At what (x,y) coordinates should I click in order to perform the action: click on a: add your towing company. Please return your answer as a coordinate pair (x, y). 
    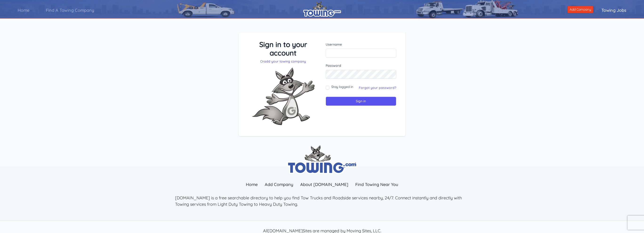
    Looking at the image, I should click on (285, 61).